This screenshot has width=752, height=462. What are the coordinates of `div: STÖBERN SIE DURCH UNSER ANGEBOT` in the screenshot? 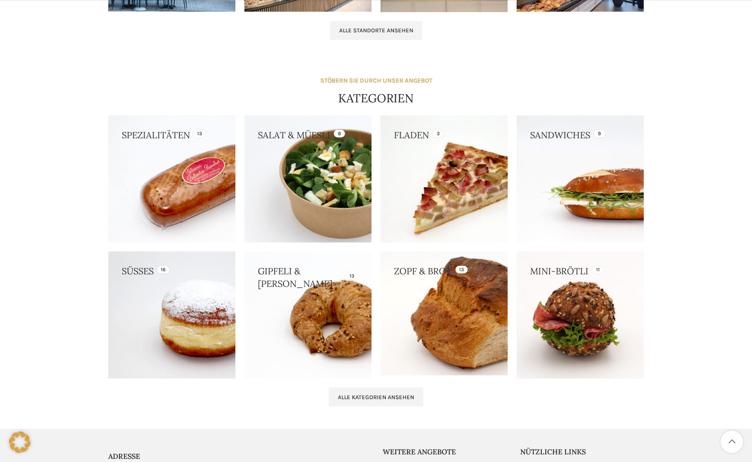 It's located at (376, 81).